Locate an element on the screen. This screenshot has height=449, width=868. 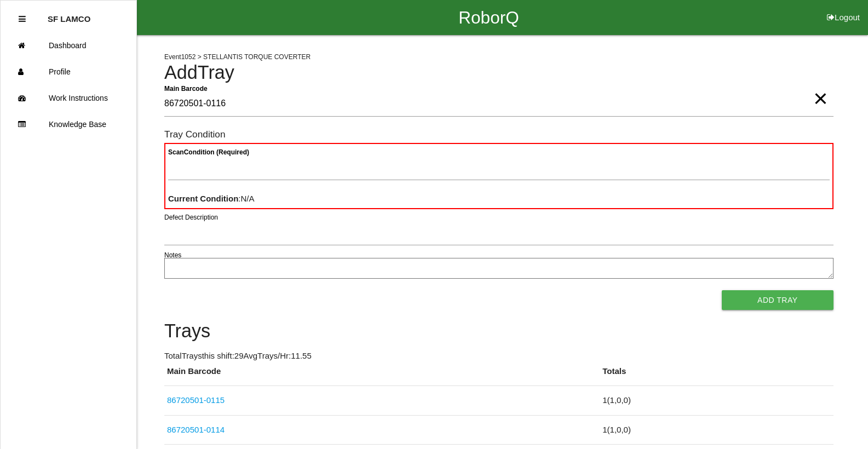
a: Work Instructions is located at coordinates (68, 98).